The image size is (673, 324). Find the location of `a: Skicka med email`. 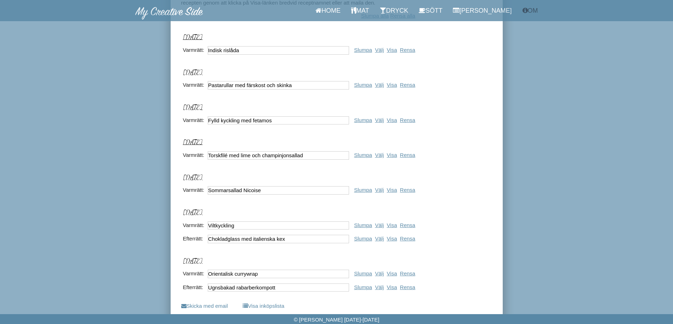

a: Skicka med email is located at coordinates (204, 306).